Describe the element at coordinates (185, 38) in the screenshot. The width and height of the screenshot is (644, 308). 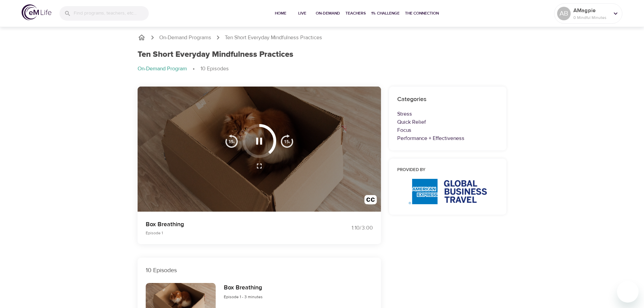
I see `p: On-Demand Programs` at that location.